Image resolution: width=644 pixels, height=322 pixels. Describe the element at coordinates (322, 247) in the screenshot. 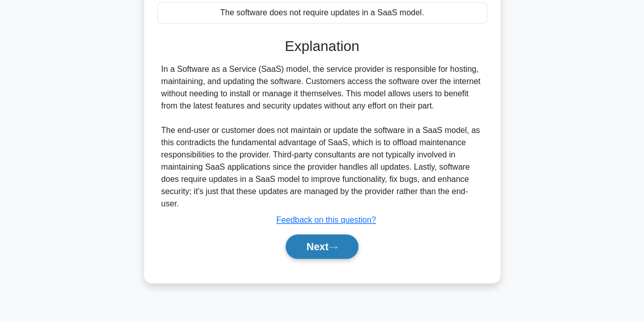

I see `button: Next` at that location.